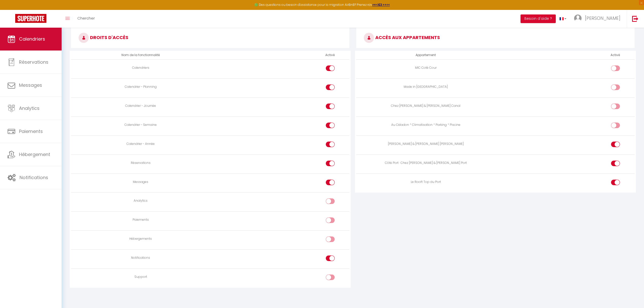 The width and height of the screenshot is (644, 308). I want to click on span: Paiements, so click(31, 131).